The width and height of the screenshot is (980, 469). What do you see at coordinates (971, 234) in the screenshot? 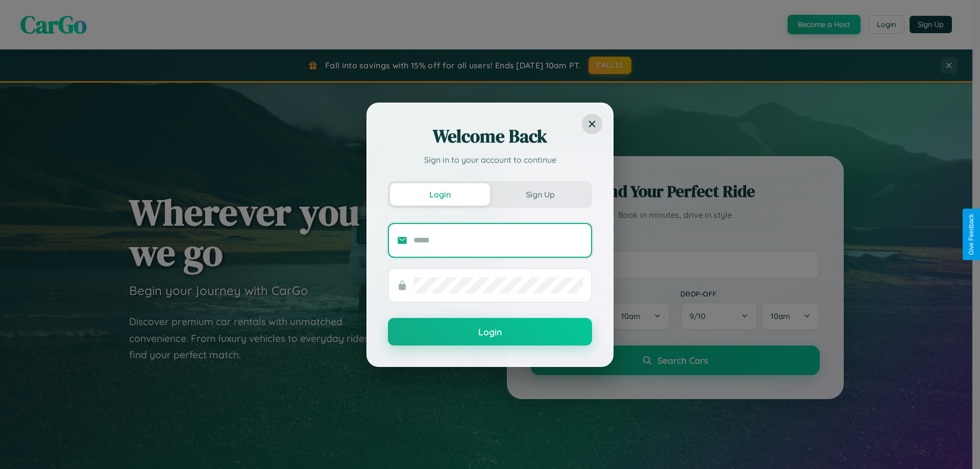
I see `div: Give Feedback` at bounding box center [971, 234].